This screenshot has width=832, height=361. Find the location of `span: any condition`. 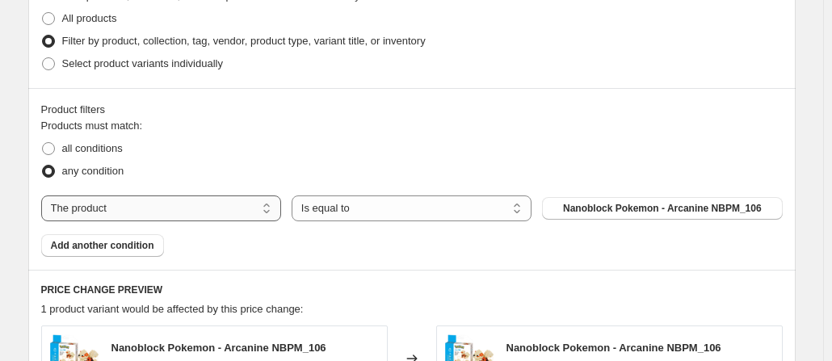

span: any condition is located at coordinates (93, 170).